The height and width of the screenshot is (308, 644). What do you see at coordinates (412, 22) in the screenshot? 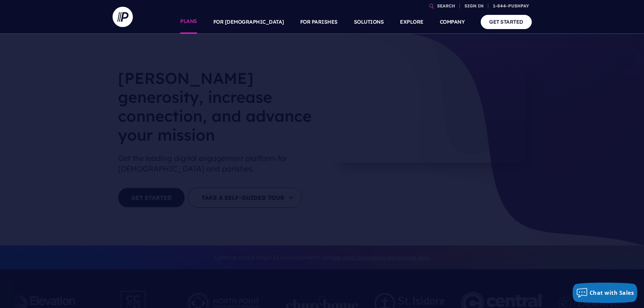
I see `a: EXPLORE` at bounding box center [412, 22].